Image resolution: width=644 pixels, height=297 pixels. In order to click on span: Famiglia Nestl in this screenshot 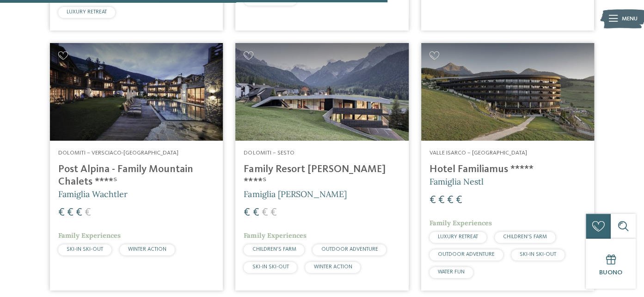, I will do `click(457, 181)`.